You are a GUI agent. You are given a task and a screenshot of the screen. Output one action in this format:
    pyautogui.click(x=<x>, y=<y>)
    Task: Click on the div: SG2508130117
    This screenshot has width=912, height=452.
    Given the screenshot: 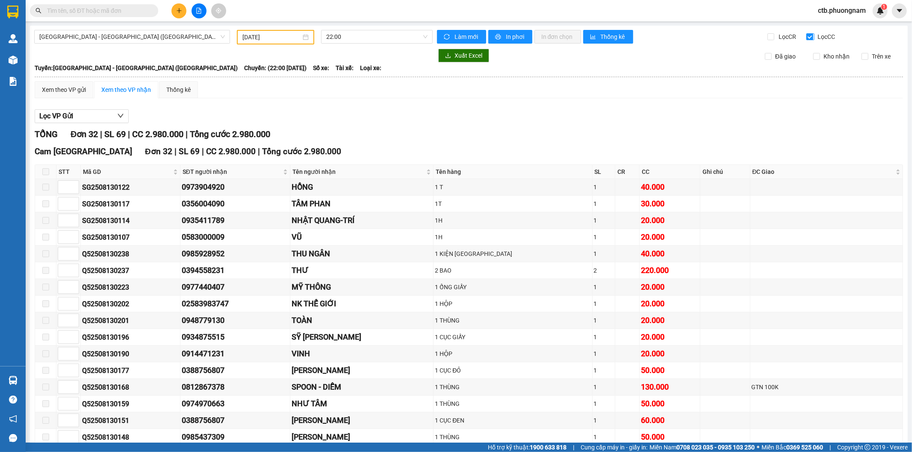 What is the action you would take?
    pyautogui.click(x=130, y=204)
    